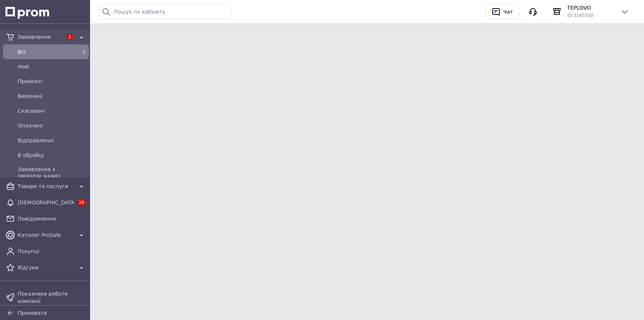  I want to click on div: Чат, so click(508, 12).